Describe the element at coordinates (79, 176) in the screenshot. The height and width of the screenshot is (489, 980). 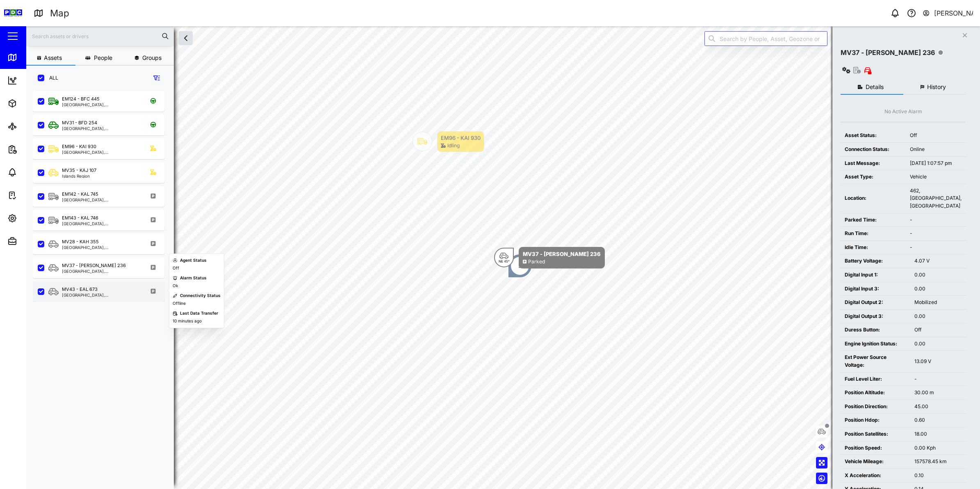
I see `div: Islands Region` at that location.